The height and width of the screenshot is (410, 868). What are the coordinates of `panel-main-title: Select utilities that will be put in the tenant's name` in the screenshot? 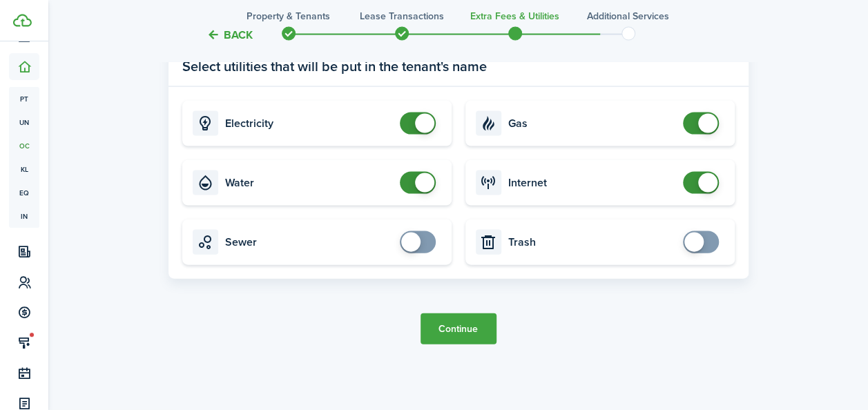 It's located at (335, 66).